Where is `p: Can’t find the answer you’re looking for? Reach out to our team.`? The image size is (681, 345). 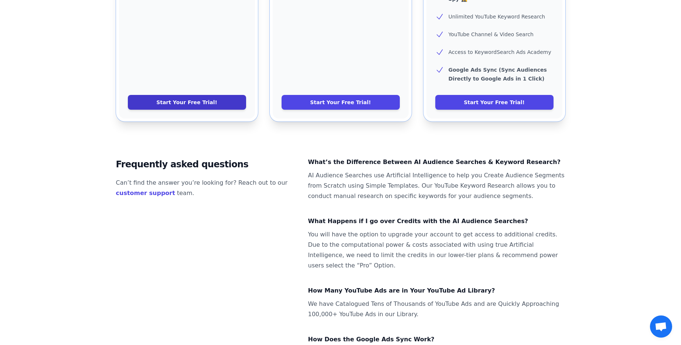
p: Can’t find the answer you’re looking for? Reach out to our team. is located at coordinates (206, 188).